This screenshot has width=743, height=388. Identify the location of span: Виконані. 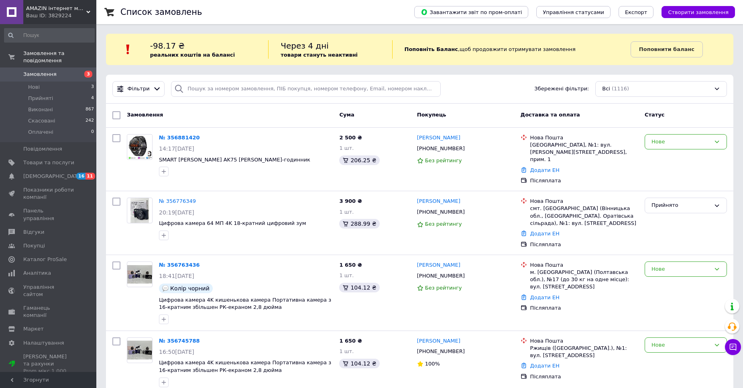
(41, 110).